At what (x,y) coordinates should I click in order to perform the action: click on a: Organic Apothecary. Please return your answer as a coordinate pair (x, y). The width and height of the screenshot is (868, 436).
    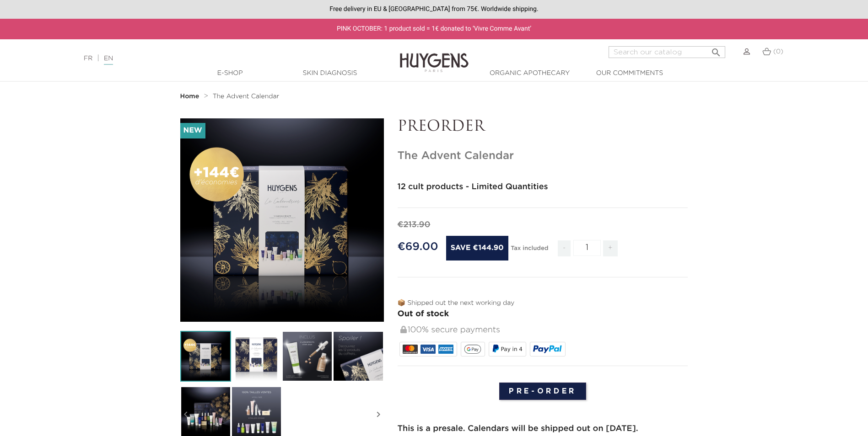
    Looking at the image, I should click on (530, 73).